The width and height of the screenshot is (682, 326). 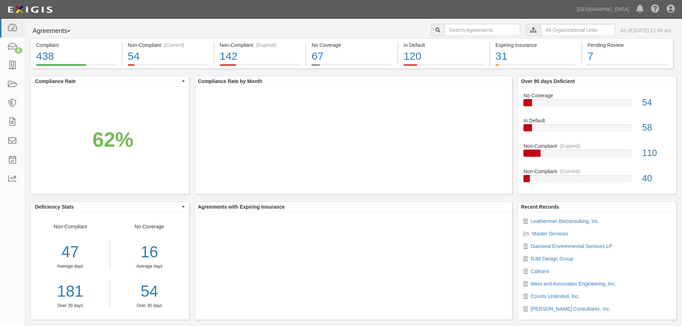 What do you see at coordinates (555, 296) in the screenshot?
I see `a: Counts Unlimited, Inc.` at bounding box center [555, 296].